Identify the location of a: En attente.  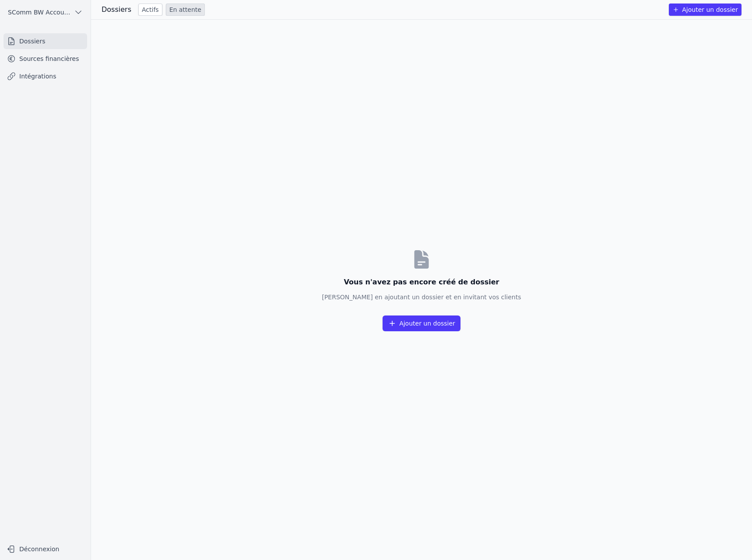
(185, 10).